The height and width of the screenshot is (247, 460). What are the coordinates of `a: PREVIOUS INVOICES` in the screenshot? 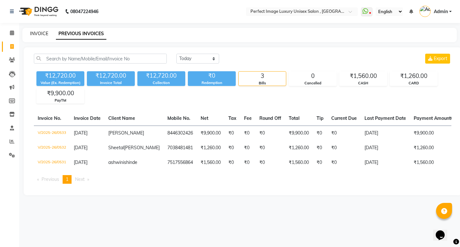 It's located at (81, 34).